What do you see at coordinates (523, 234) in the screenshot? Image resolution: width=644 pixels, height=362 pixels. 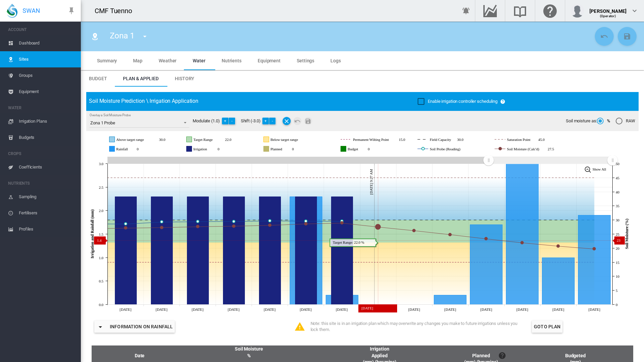 I see `g: Rainfall Mon 18 Aug, 2025 3` at bounding box center [523, 234].